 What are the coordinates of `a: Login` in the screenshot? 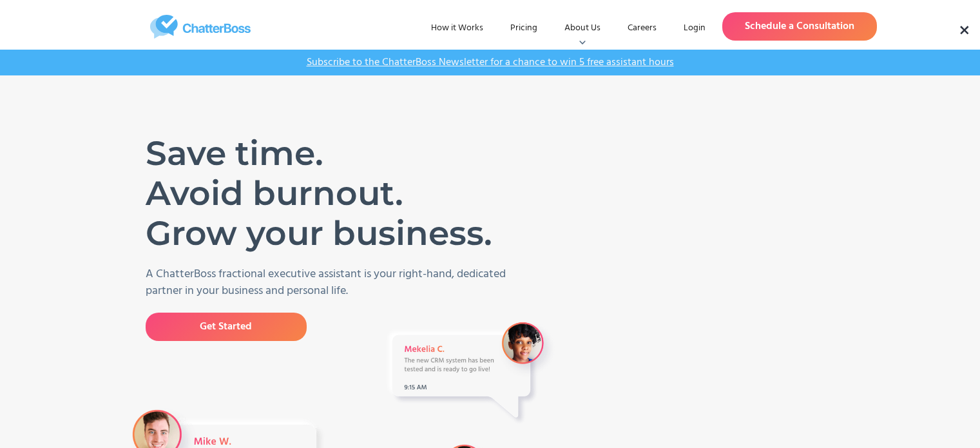 It's located at (695, 28).